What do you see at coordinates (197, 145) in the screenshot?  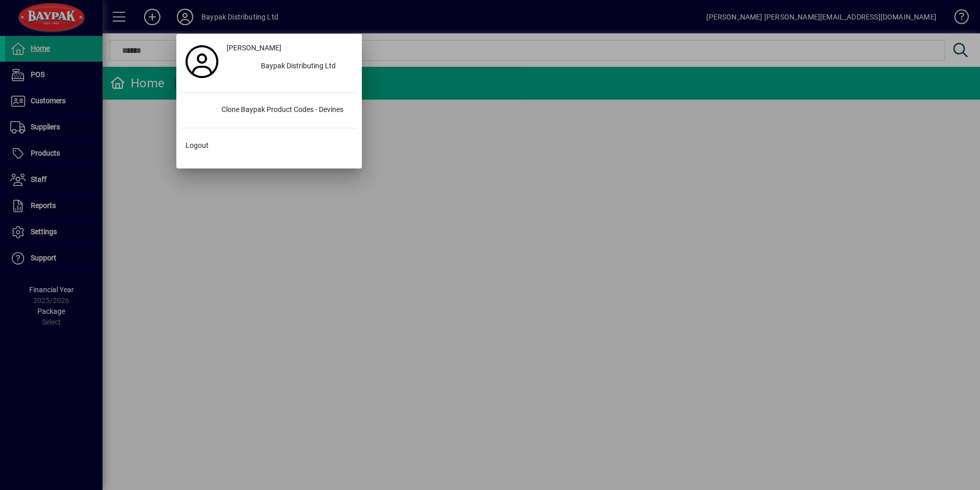 I see `span: Logout` at bounding box center [197, 145].